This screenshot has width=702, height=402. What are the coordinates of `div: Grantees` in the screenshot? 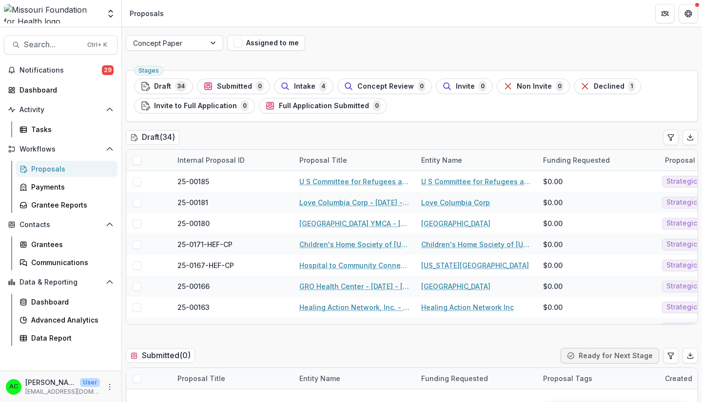 It's located at (70, 244).